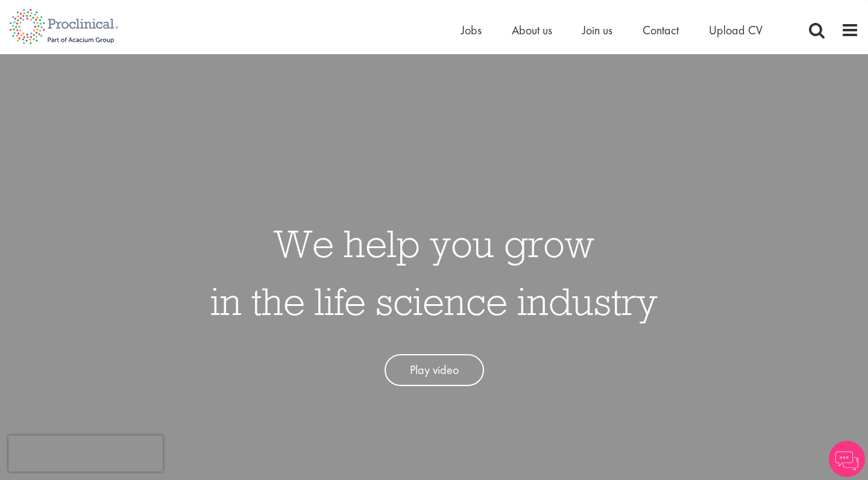  Describe the element at coordinates (434, 370) in the screenshot. I see `a: Play video` at that location.